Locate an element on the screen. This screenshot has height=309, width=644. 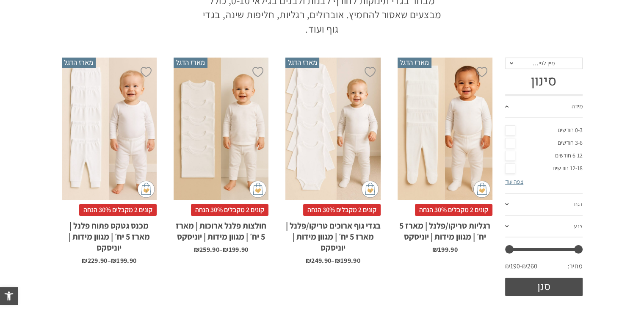
span: ₪190 is located at coordinates (514, 266).